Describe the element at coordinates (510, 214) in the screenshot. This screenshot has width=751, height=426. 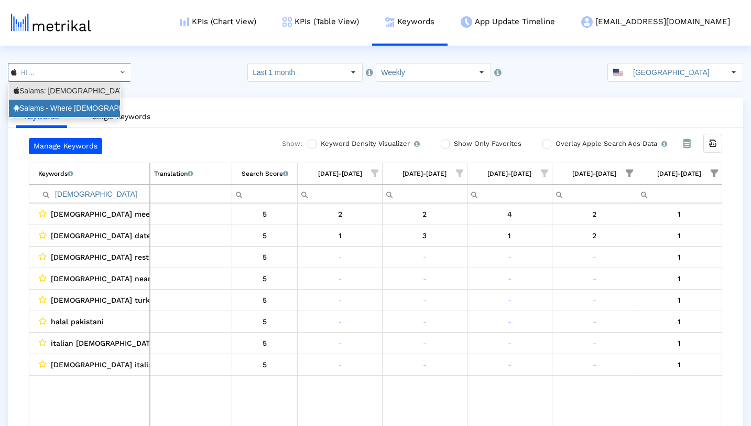
I see `div: 9/20/25` at that location.